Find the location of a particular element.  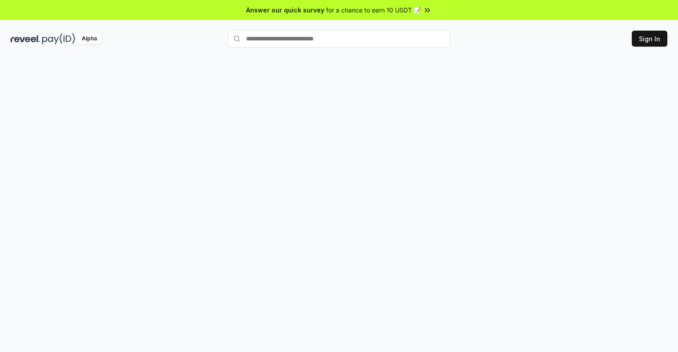

img: pay_id is located at coordinates (59, 39).